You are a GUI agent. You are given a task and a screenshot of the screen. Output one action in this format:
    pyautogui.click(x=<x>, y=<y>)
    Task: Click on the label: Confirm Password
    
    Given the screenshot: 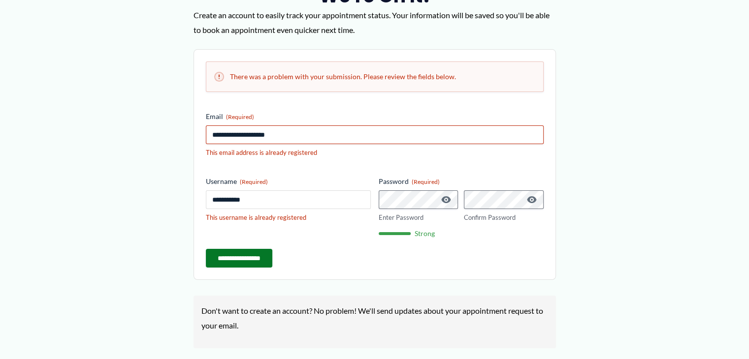 What is the action you would take?
    pyautogui.click(x=503, y=218)
    